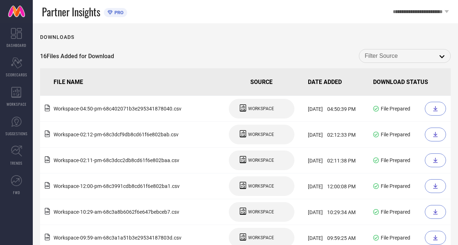 The image size is (458, 245). Describe the element at coordinates (16, 193) in the screenshot. I see `span: FWD` at that location.